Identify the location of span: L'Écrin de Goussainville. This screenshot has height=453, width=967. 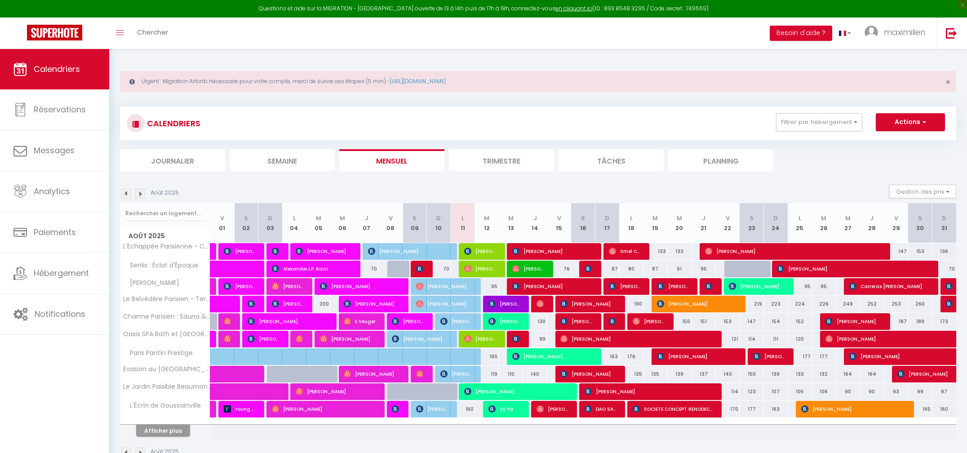
(162, 406).